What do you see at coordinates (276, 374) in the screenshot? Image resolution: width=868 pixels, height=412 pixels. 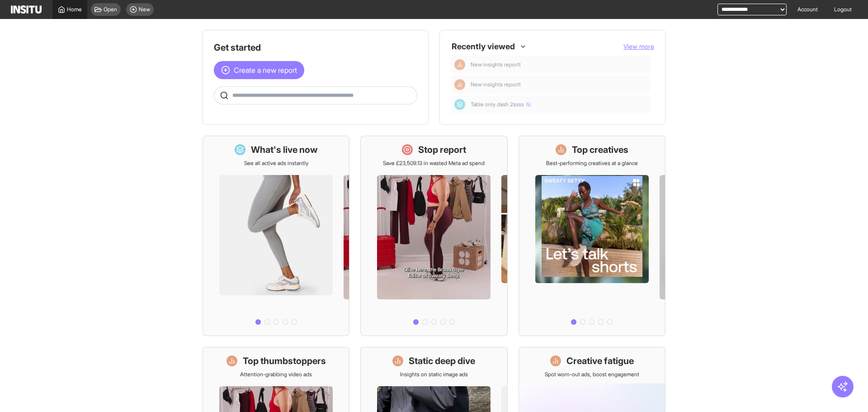 I see `p: Attention-grabbing video ads` at bounding box center [276, 374].